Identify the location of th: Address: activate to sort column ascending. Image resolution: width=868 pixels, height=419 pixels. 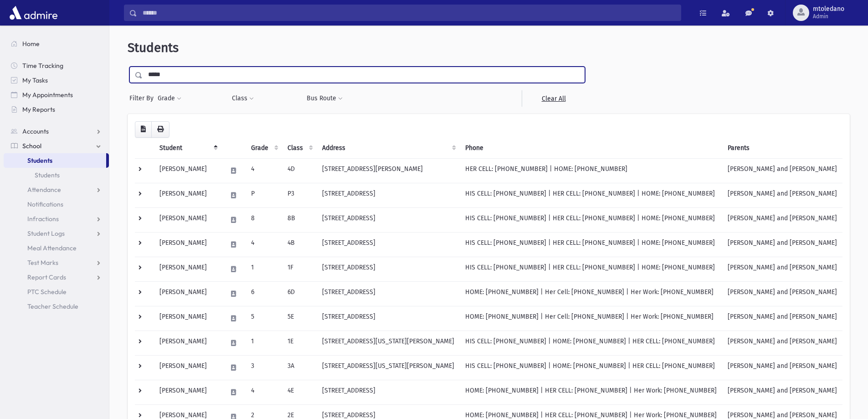
(388, 148).